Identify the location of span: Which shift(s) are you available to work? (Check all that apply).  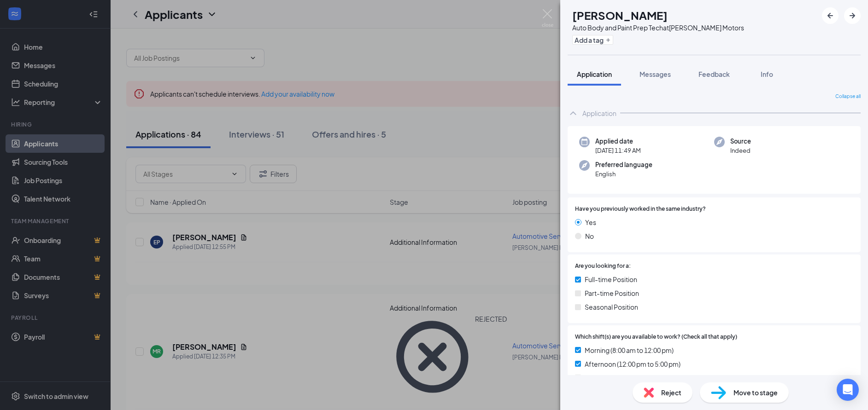
(656, 337).